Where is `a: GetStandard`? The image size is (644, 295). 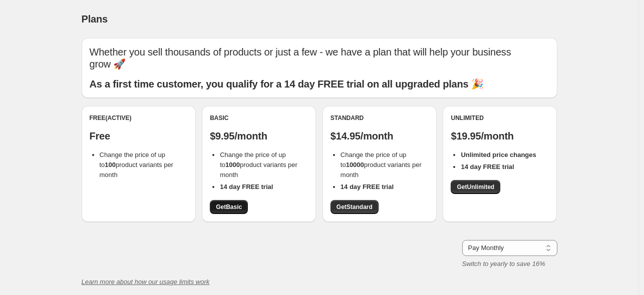 a: GetStandard is located at coordinates (355, 207).